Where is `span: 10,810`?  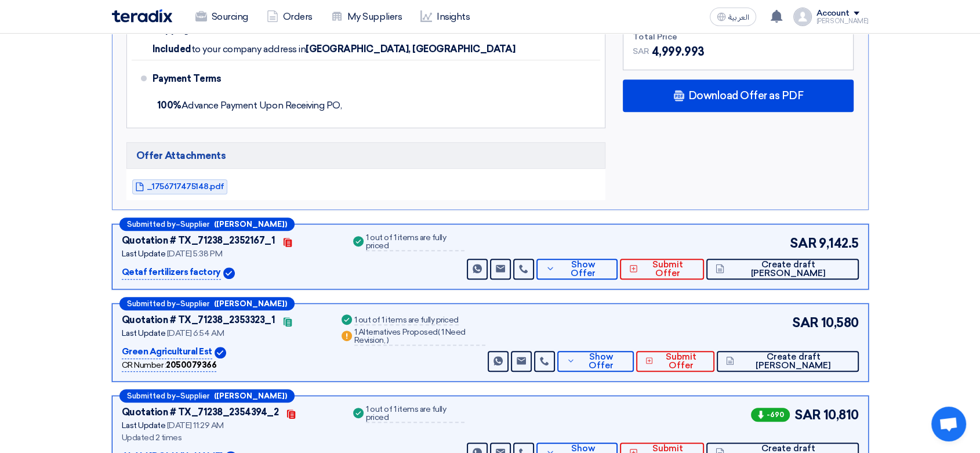
span: 10,810 is located at coordinates (840, 414).